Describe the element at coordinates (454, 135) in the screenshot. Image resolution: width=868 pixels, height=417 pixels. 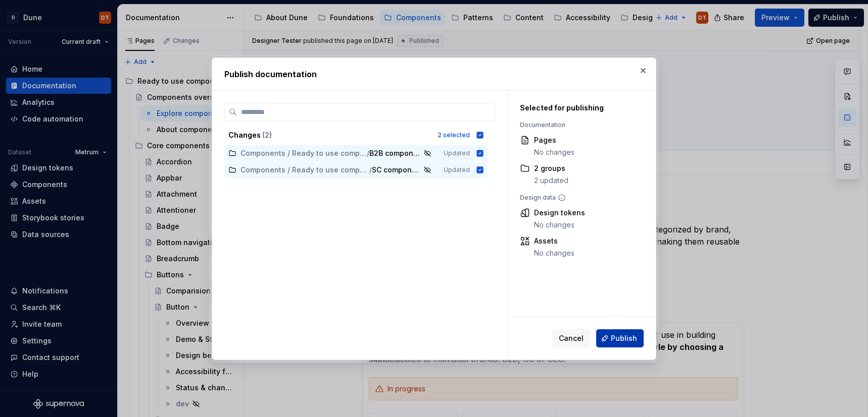
I see `div: 2 selected` at that location.